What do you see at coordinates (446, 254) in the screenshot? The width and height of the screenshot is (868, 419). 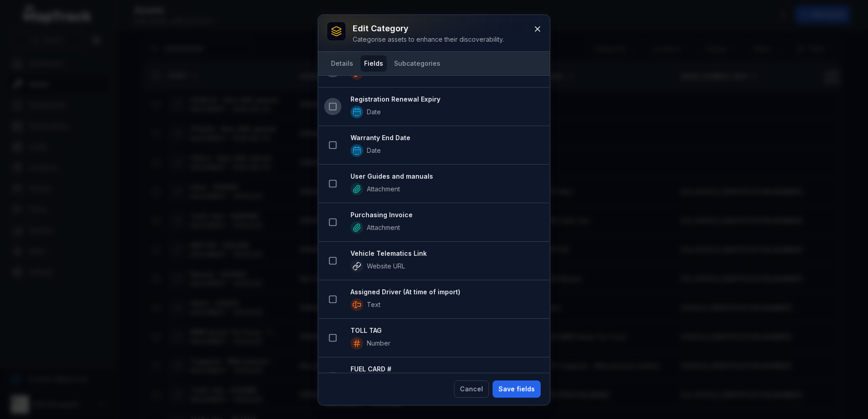 I see `strong: Vehicle Telematics Link` at bounding box center [446, 254].